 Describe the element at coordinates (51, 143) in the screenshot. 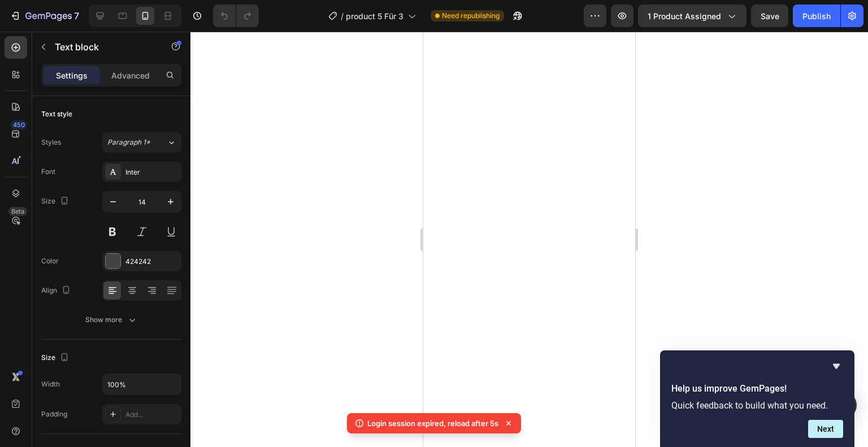

I see `div: Styles` at that location.